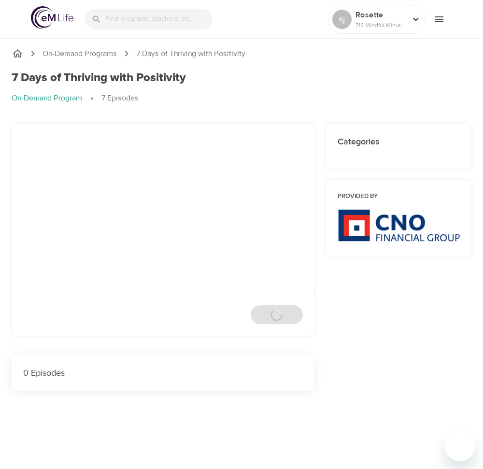 The image size is (483, 469). What do you see at coordinates (47, 98) in the screenshot?
I see `p: On-Demand Program` at bounding box center [47, 98].